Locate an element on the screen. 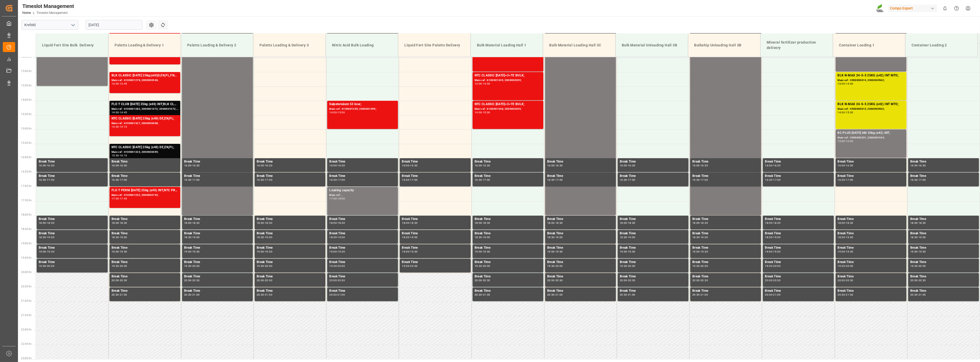 The width and height of the screenshot is (980, 362). button: Help Center is located at coordinates (957, 9).